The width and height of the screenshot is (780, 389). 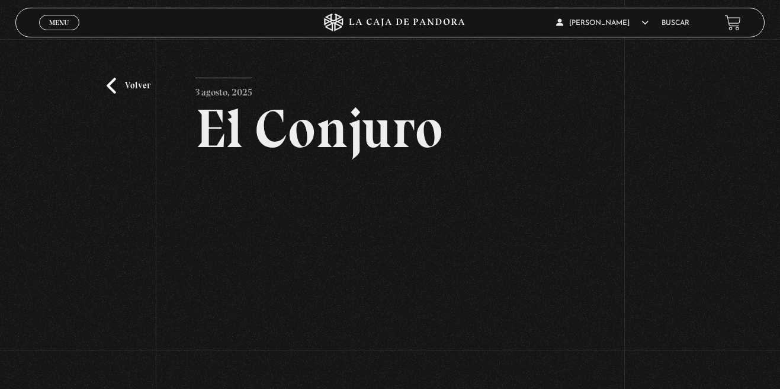 What do you see at coordinates (733, 23) in the screenshot?
I see `a: View your shopping cart` at bounding box center [733, 23].